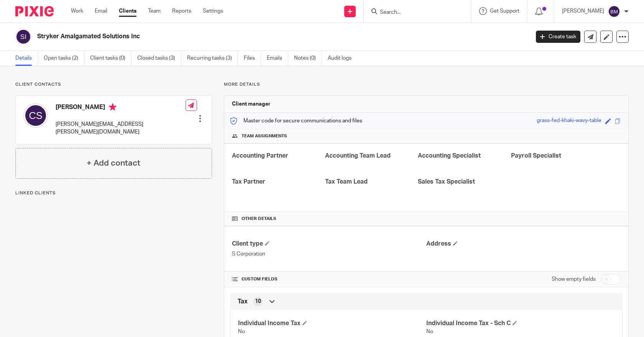 The width and height of the screenshot is (644, 337). Describe the element at coordinates (296, 121) in the screenshot. I see `p: Master code for secure communications and files` at that location.